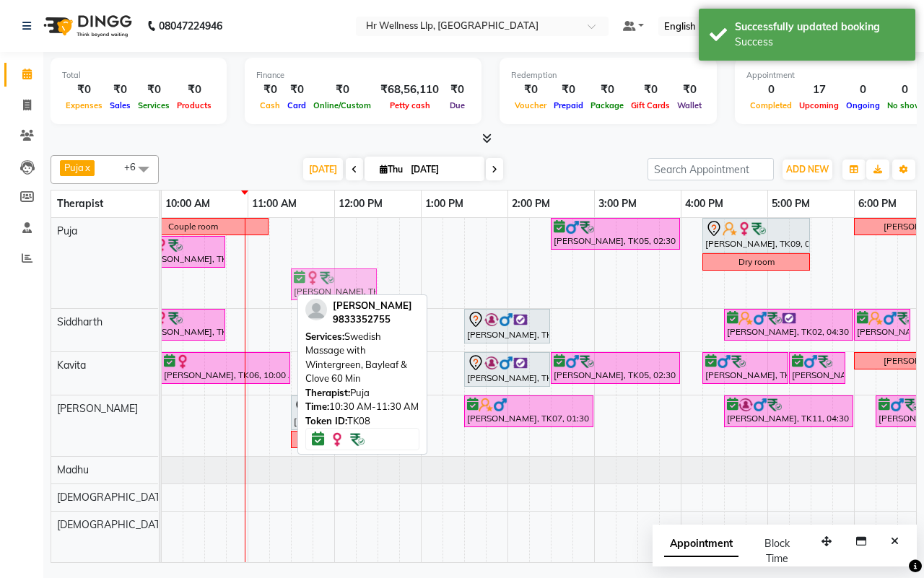 The image size is (924, 578). I want to click on span: Online/Custom, so click(343, 105).